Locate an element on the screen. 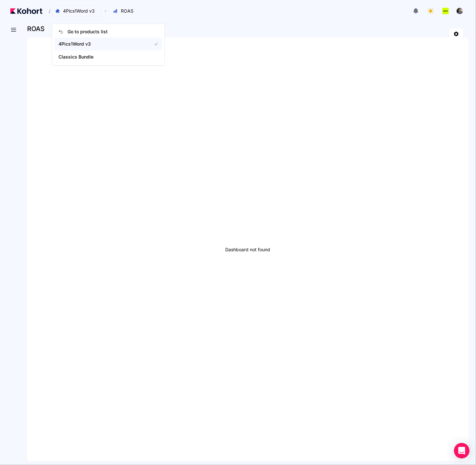 The height and width of the screenshot is (465, 476). img: Kohort logo is located at coordinates (26, 11).